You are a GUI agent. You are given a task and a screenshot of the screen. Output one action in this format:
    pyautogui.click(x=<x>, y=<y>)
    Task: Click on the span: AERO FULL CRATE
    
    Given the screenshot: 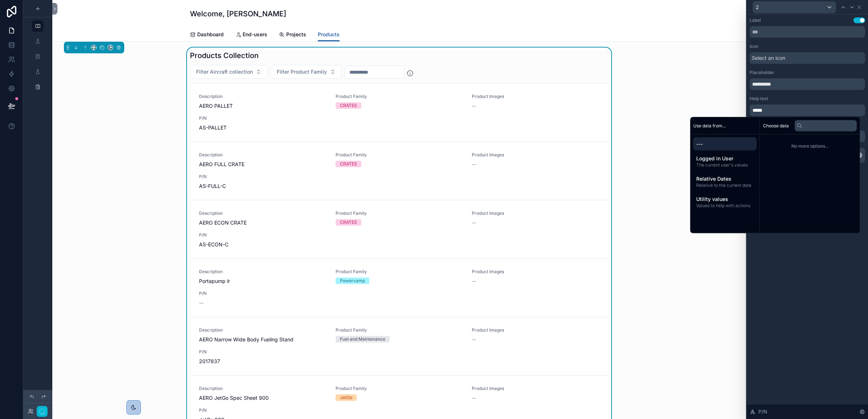 What is the action you would take?
    pyautogui.click(x=263, y=164)
    